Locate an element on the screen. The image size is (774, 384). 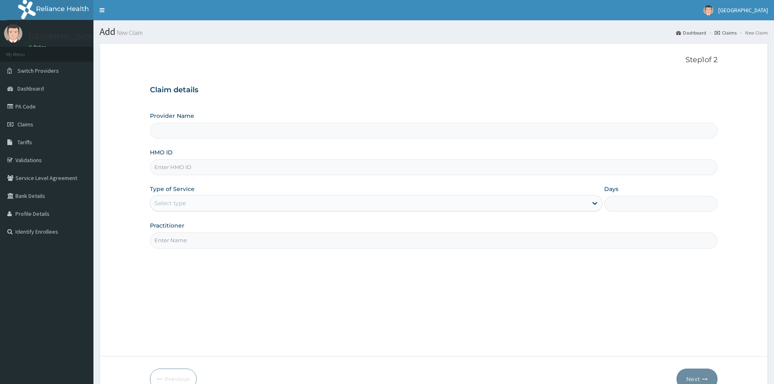
a: Dashboard is located at coordinates (691, 33).